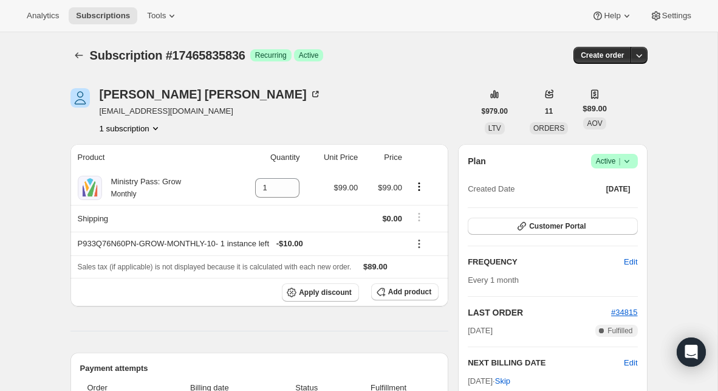 The image size is (718, 391). I want to click on span: ORDERS, so click(549, 128).